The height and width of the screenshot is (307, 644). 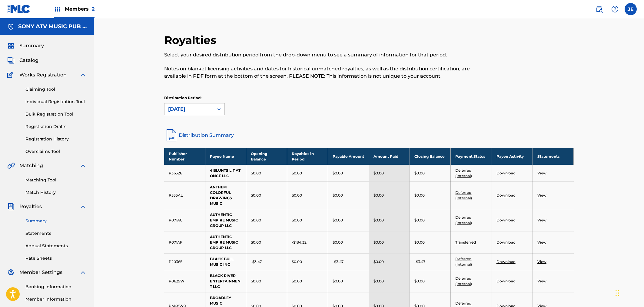 I want to click on th: Payee Name, so click(x=225, y=156).